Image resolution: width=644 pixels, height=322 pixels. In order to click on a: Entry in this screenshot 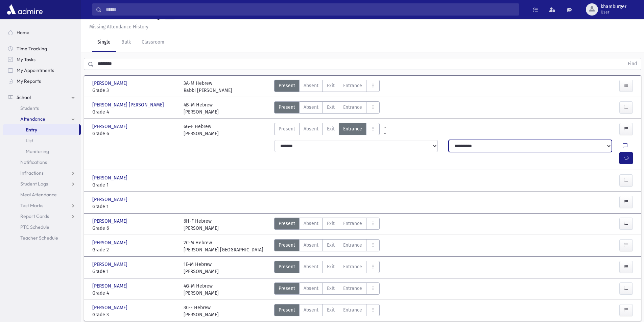, I will do `click(41, 130)`.